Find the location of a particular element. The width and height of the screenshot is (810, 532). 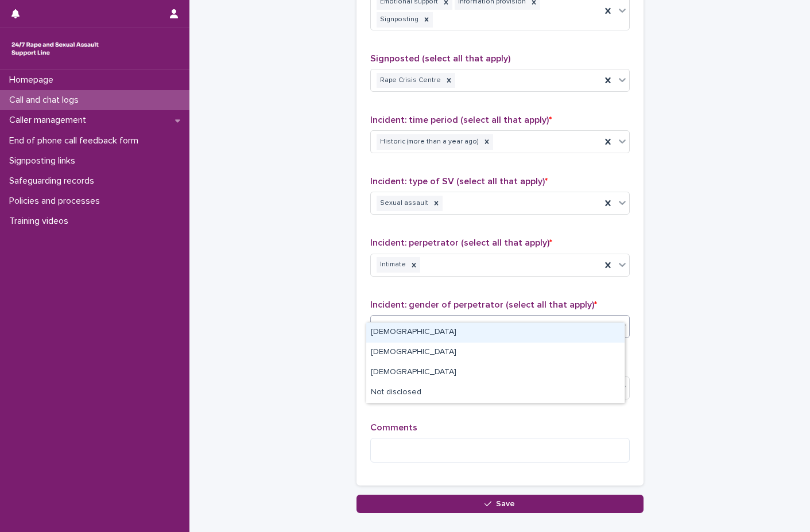

div: Female is located at coordinates (495, 352).